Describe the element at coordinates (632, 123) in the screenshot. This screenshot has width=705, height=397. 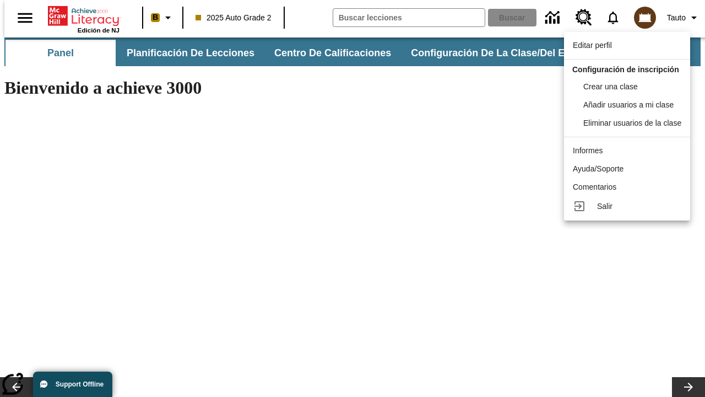
I see `span: Eliminar usuarios de la clase` at that location.